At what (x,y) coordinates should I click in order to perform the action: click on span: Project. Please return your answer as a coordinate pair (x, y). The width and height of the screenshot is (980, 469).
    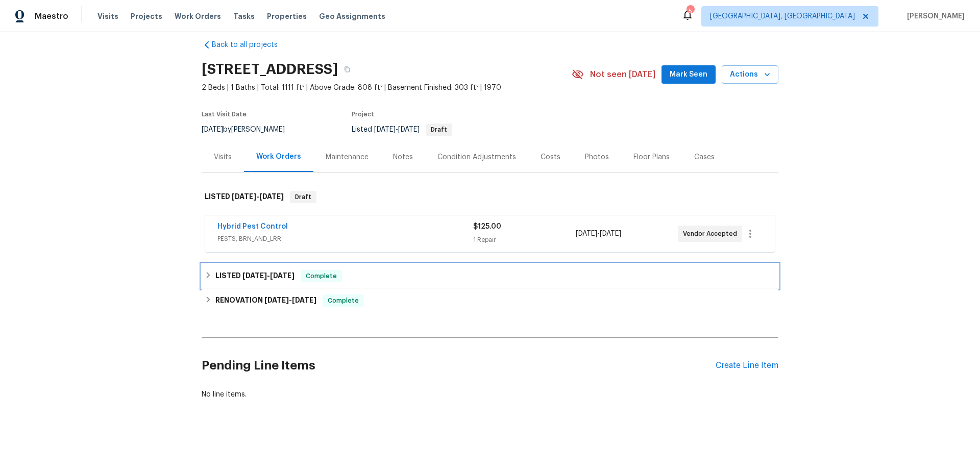
    Looking at the image, I should click on (363, 115).